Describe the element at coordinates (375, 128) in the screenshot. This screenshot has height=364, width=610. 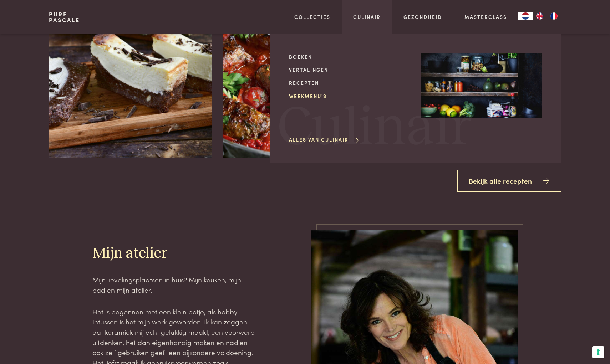
I see `span: Culinair` at that location.